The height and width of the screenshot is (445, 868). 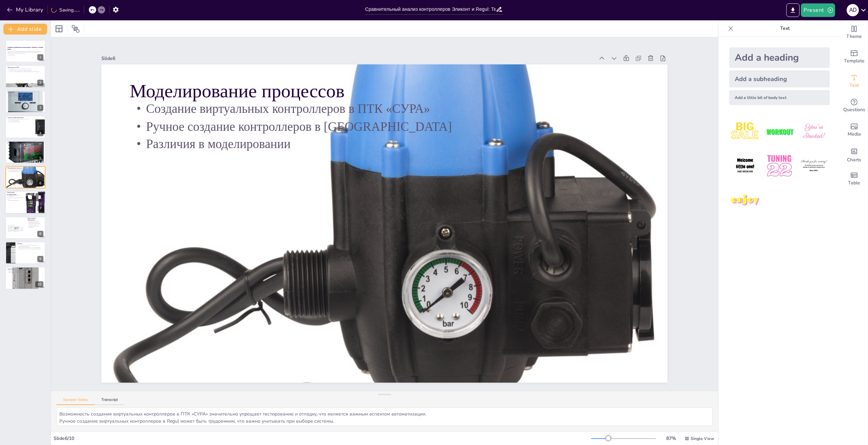 What do you see at coordinates (25, 94) in the screenshot?
I see `p: Контроллеры Эликонт-100 и Эликонт-200` at bounding box center [25, 94].